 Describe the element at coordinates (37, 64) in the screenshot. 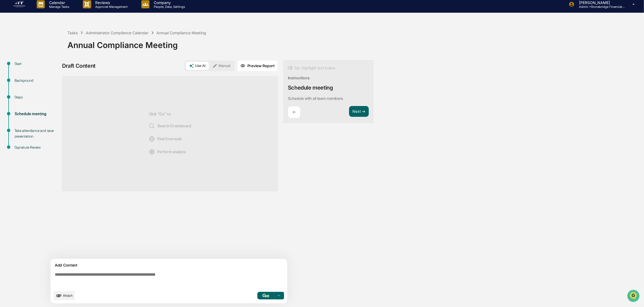

I see `div: Start` at that location.